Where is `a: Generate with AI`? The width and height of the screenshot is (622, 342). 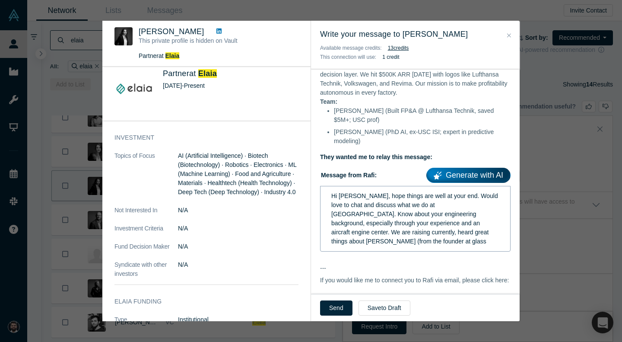
a: Generate with AI is located at coordinates (468, 175).